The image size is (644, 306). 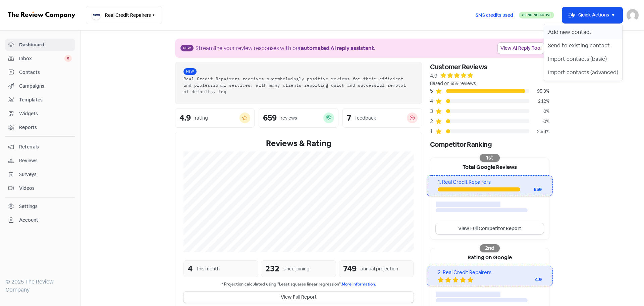 I want to click on span: Templates, so click(x=46, y=100).